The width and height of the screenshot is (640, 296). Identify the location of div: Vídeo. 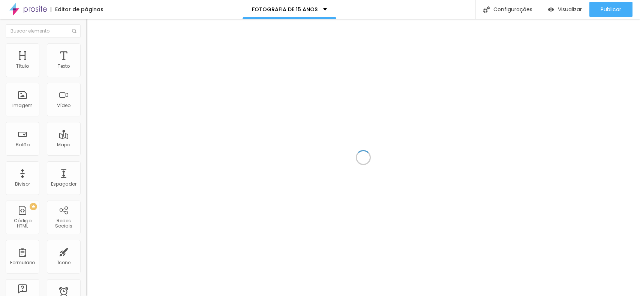
(64, 106).